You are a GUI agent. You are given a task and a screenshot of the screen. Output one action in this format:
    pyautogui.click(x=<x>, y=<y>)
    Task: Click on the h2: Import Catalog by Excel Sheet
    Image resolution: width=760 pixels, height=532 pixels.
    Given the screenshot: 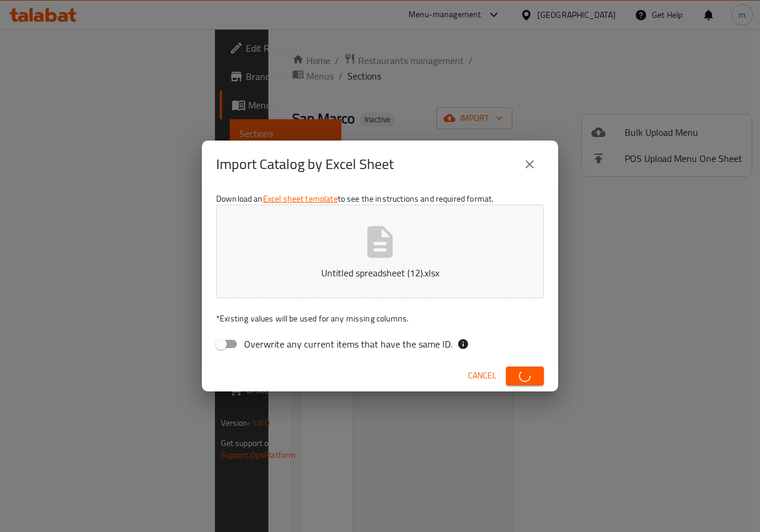 What is the action you would take?
    pyautogui.click(x=304, y=164)
    